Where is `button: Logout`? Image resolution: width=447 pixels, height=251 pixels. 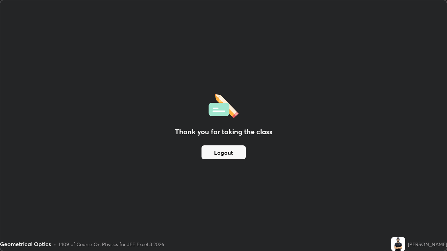 button: Logout is located at coordinates (223, 152).